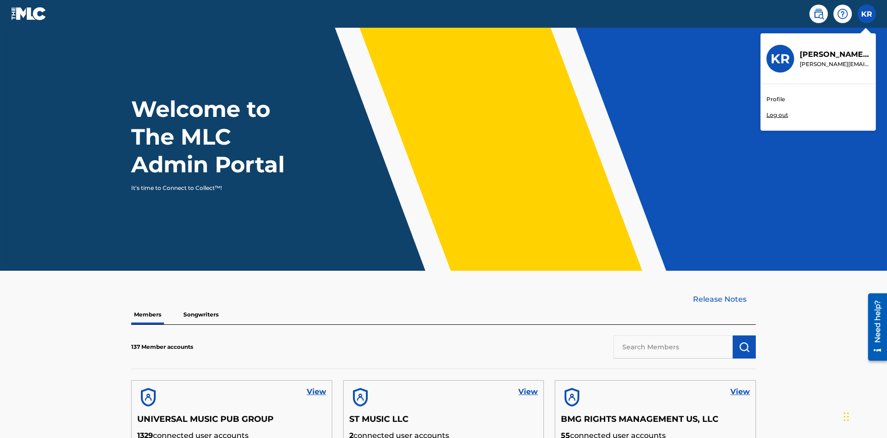  What do you see at coordinates (818, 14) in the screenshot?
I see `img: search` at bounding box center [818, 14].